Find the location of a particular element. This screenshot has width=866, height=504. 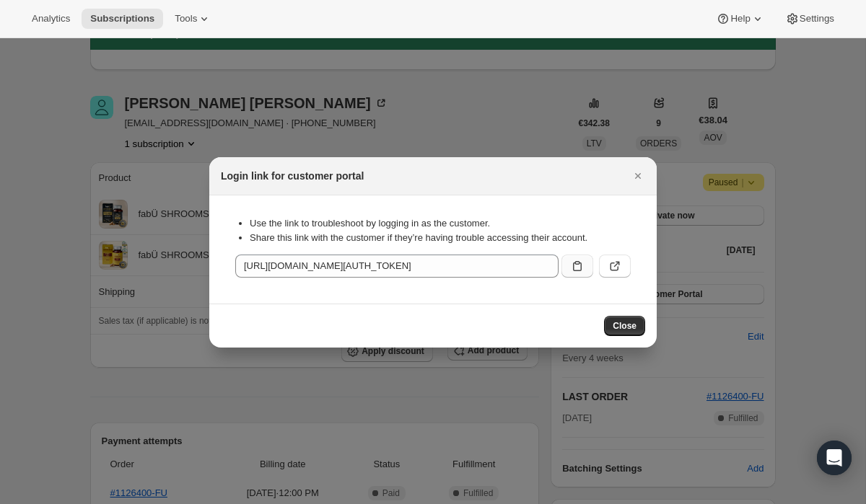

button: Tools is located at coordinates (193, 19).